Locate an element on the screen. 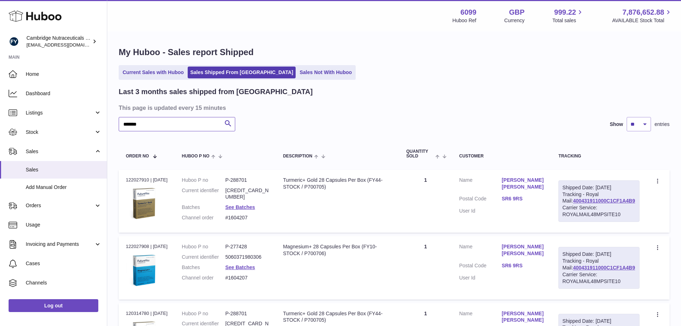 Image resolution: width=681 pixels, height=326 pixels. a: Log out is located at coordinates (53, 305).